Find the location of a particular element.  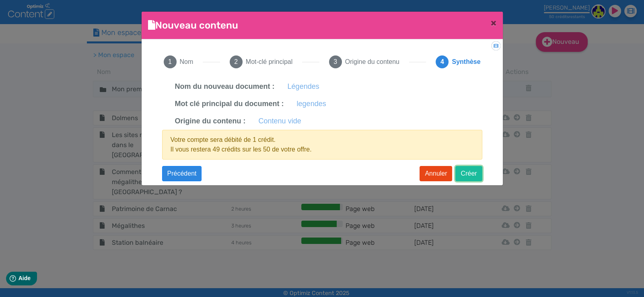

label: Légendes is located at coordinates (303, 86).